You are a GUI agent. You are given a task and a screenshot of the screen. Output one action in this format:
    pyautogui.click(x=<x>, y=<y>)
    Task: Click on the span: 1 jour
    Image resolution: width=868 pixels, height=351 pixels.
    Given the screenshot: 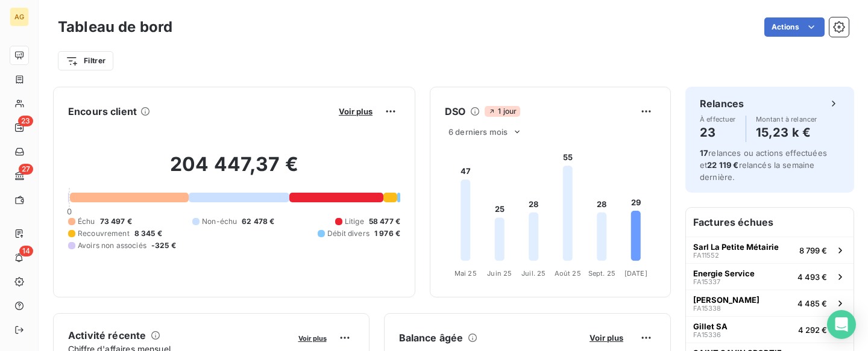 What is the action you would take?
    pyautogui.click(x=502, y=112)
    